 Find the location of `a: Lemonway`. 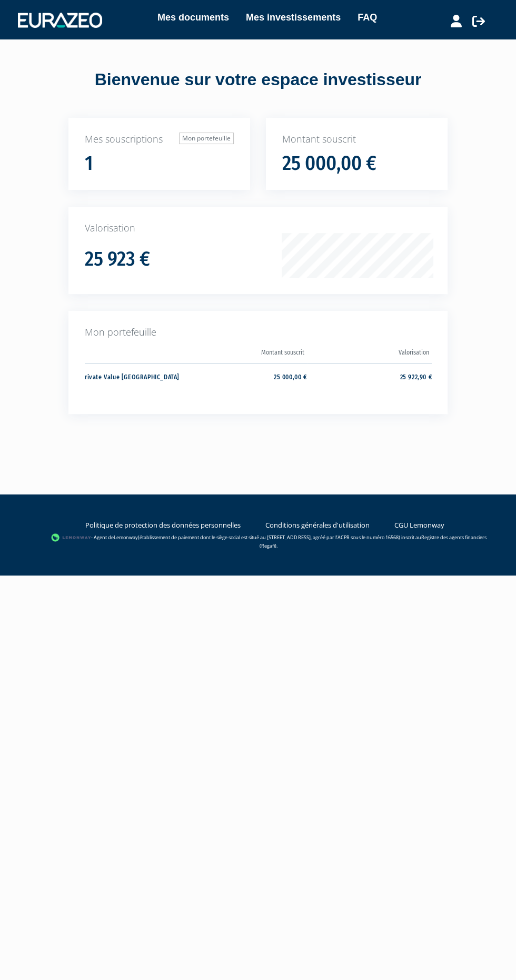

a: Lemonway is located at coordinates (126, 537).